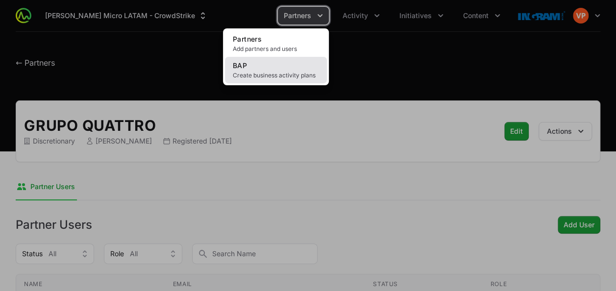 This screenshot has width=616, height=291. I want to click on span: Add partners and users, so click(276, 49).